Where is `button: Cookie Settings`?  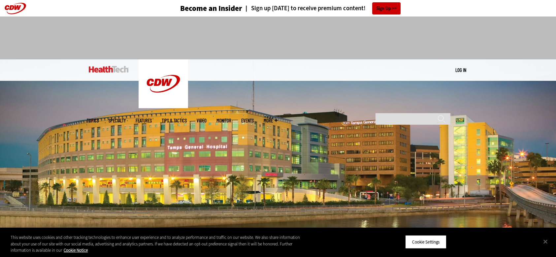
button: Cookie Settings is located at coordinates (426, 242).